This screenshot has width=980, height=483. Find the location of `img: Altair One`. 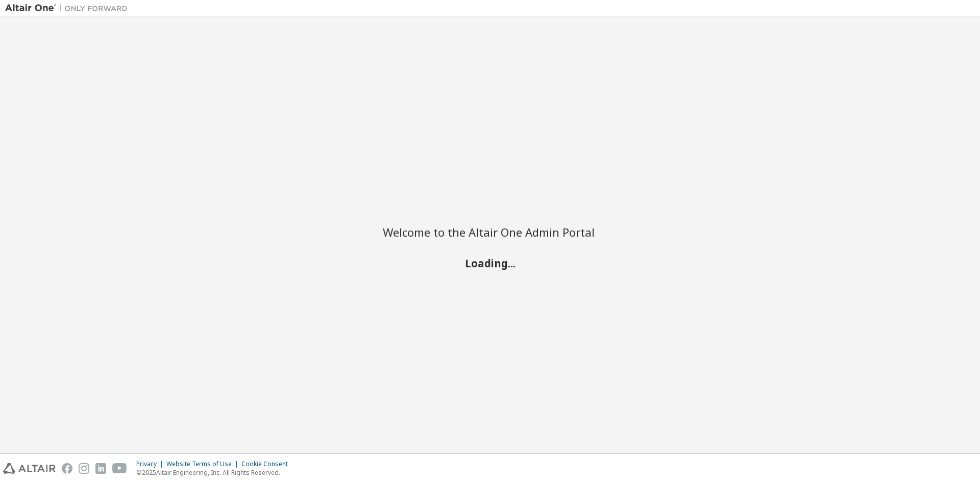

img: Altair One is located at coordinates (69, 8).